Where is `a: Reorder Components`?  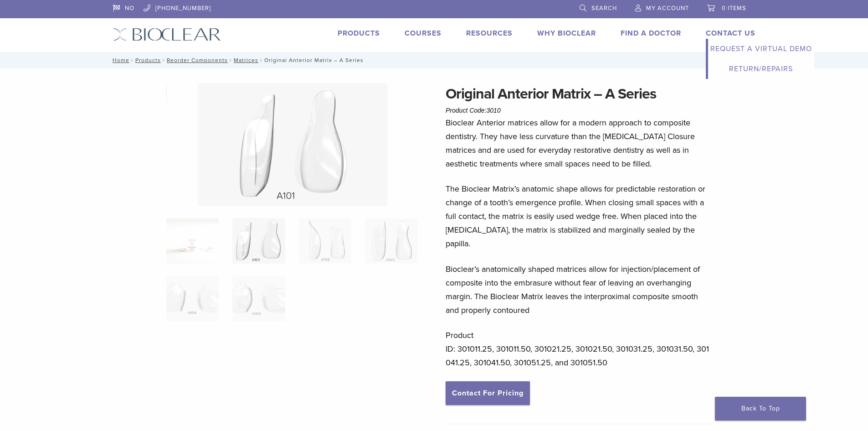 a: Reorder Components is located at coordinates (197, 60).